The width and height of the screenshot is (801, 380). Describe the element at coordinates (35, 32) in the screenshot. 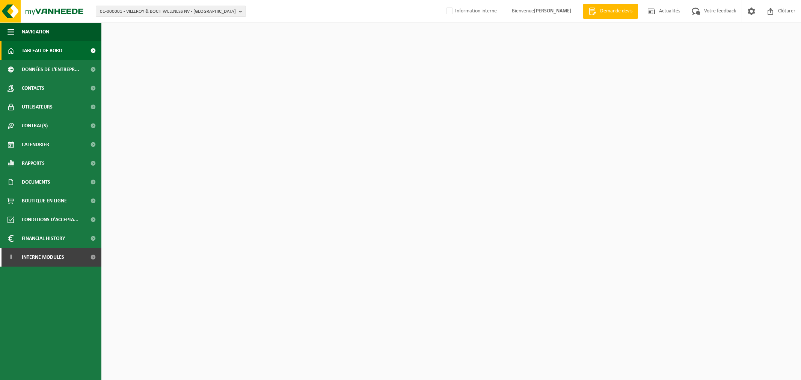

I see `span: Navigation` at that location.